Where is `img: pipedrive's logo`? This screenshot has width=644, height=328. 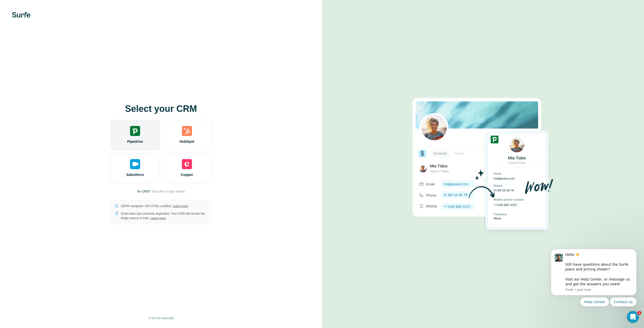 img: pipedrive's logo is located at coordinates (135, 131).